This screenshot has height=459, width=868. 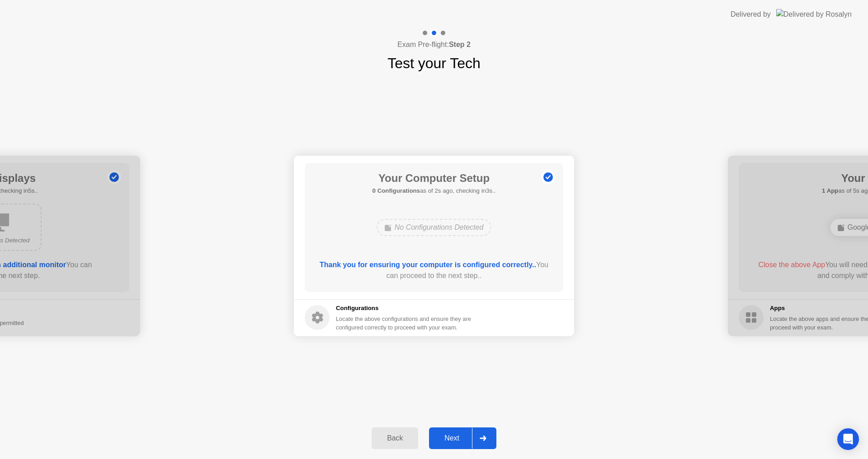 What do you see at coordinates (394, 438) in the screenshot?
I see `button: Back` at bounding box center [394, 438].